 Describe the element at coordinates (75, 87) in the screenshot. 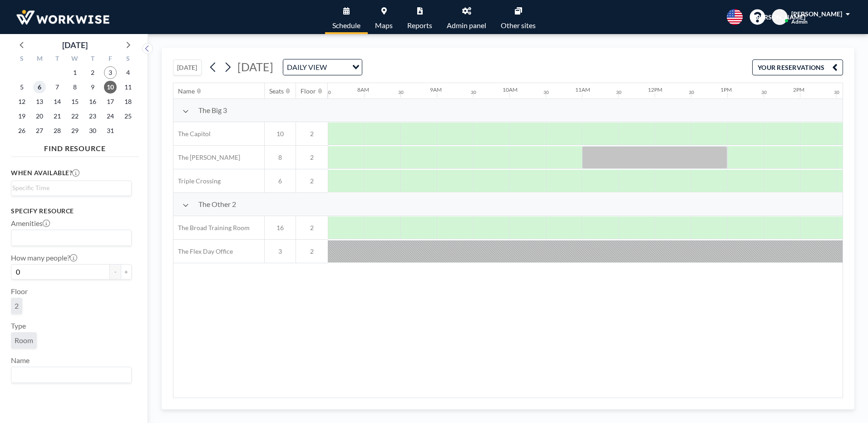

I see `span: Wednesday, October 8, 2025` at that location.